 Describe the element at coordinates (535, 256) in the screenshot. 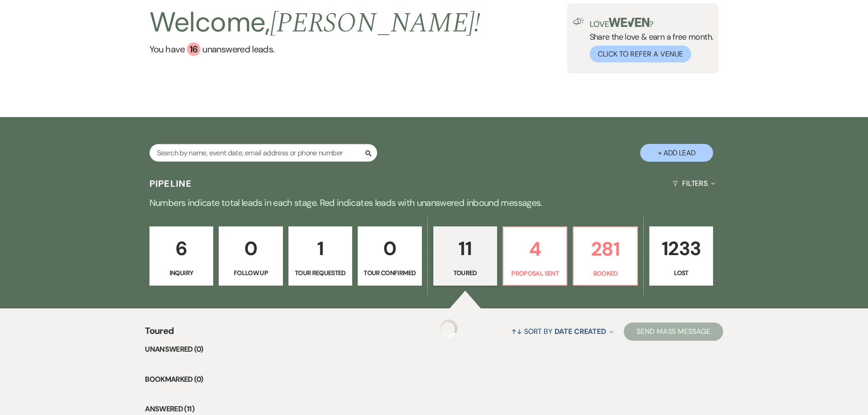

I see `a: 4Proposal Sent` at that location.